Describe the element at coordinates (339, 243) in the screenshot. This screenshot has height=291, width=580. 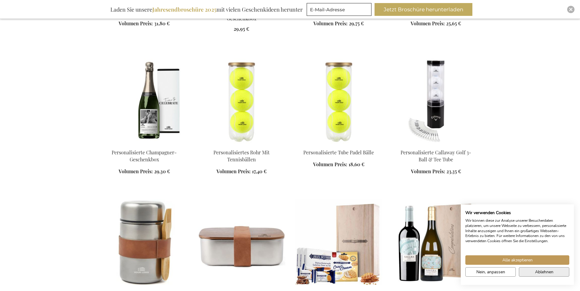
I see `img: Jules Destrooper XL Wooden Box Personalised 1` at that location.